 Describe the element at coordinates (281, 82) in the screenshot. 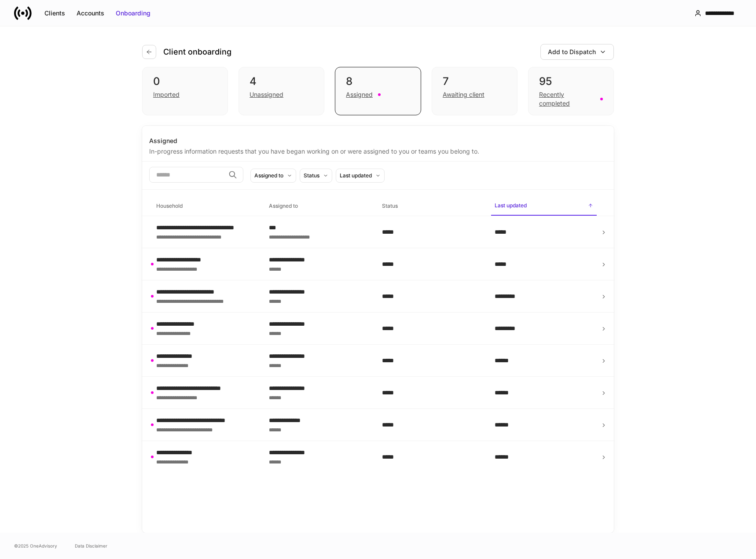

I see `div: 4` at that location.